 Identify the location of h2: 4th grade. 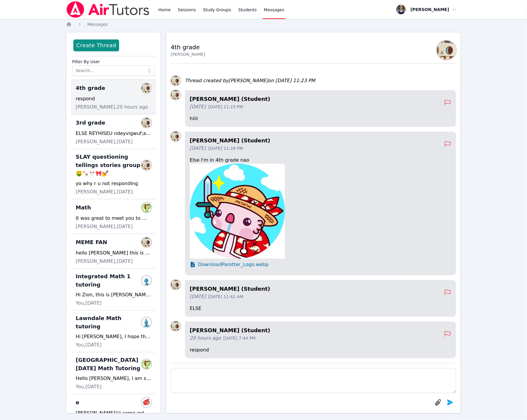
(188, 47).